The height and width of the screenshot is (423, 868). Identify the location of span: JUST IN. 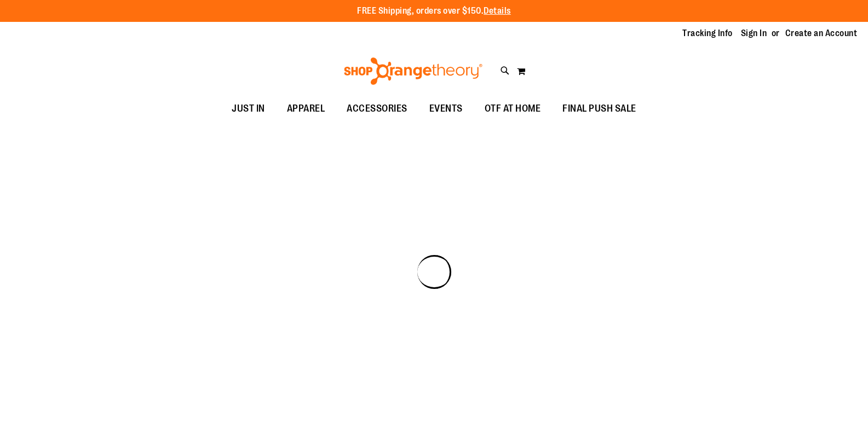
(248, 108).